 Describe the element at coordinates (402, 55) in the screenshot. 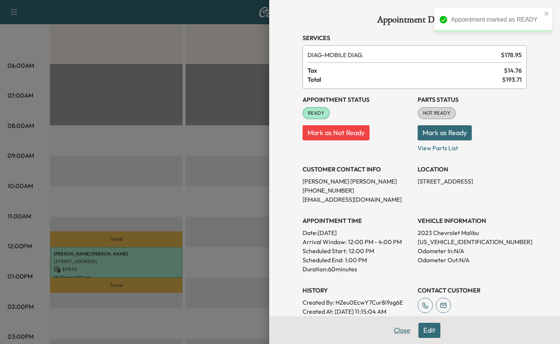

I see `span: MOBILE DIAG.` at that location.